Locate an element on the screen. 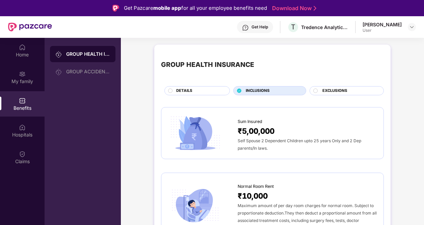 The image size is (424, 225). span: ₹5,00,000 is located at coordinates (256, 131).